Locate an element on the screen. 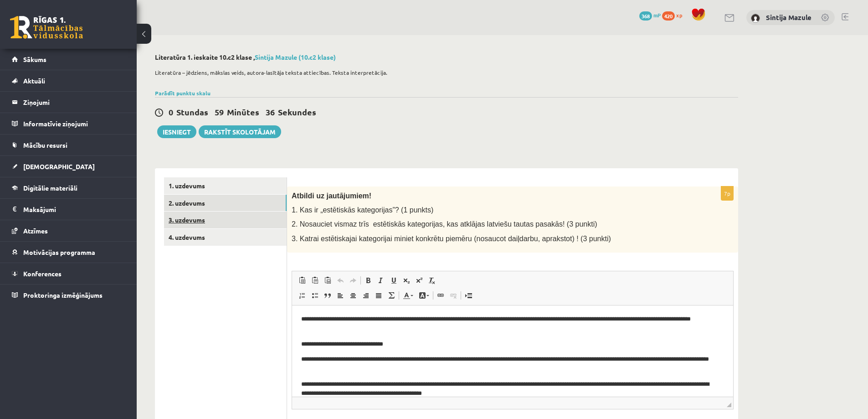 This screenshot has height=419, width=868. a: 368 mP is located at coordinates (650, 15).